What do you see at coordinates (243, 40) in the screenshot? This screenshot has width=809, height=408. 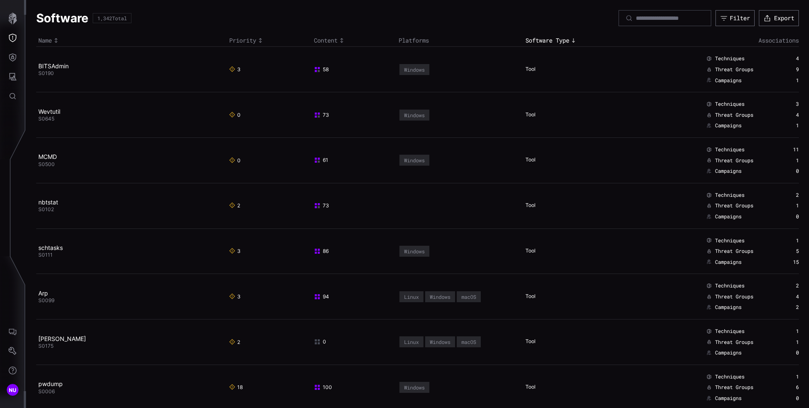 I see `span: Priority` at bounding box center [243, 40].